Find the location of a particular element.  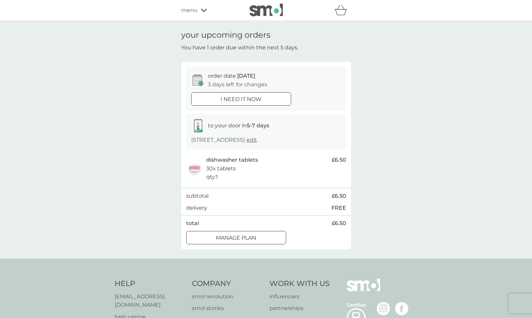

p: i need it now is located at coordinates (241, 99).